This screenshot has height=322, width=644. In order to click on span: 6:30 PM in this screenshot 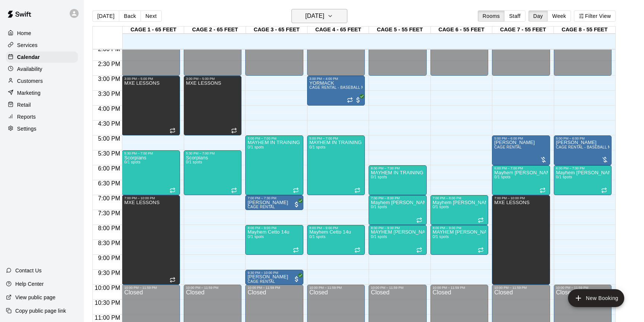, I will do `click(109, 183)`.